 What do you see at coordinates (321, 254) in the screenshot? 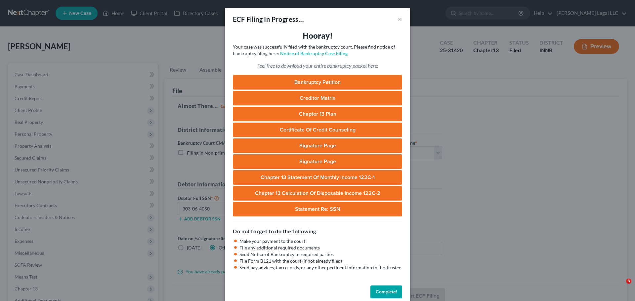
I see `li: Send Notice of Bankruptcy to required parties` at bounding box center [321, 254].